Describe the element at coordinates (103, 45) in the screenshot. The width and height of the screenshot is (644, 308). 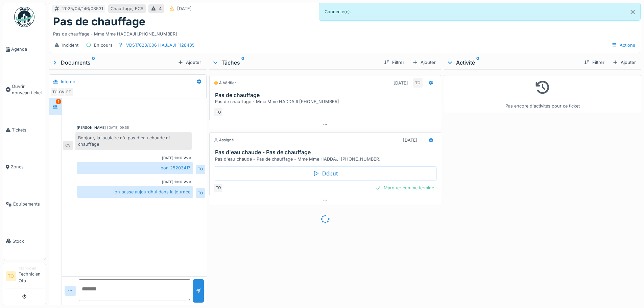
I see `div: En cours` at that location.